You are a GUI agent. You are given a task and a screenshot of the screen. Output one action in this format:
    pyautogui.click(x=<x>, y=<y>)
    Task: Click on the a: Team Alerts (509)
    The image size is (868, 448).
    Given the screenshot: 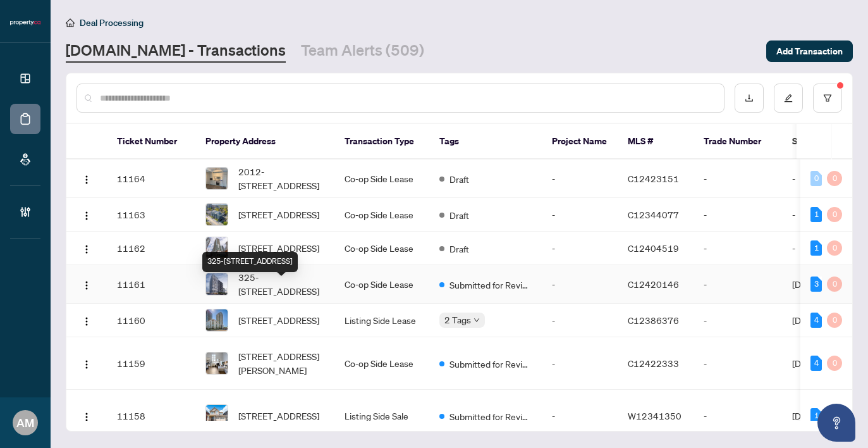 What is the action you would take?
    pyautogui.click(x=362, y=51)
    